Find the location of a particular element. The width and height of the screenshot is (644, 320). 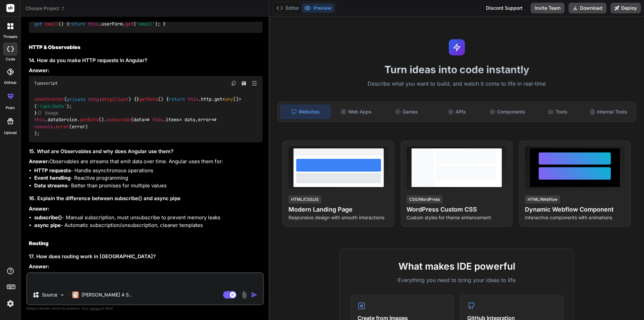

label: threads is located at coordinates (10, 37).